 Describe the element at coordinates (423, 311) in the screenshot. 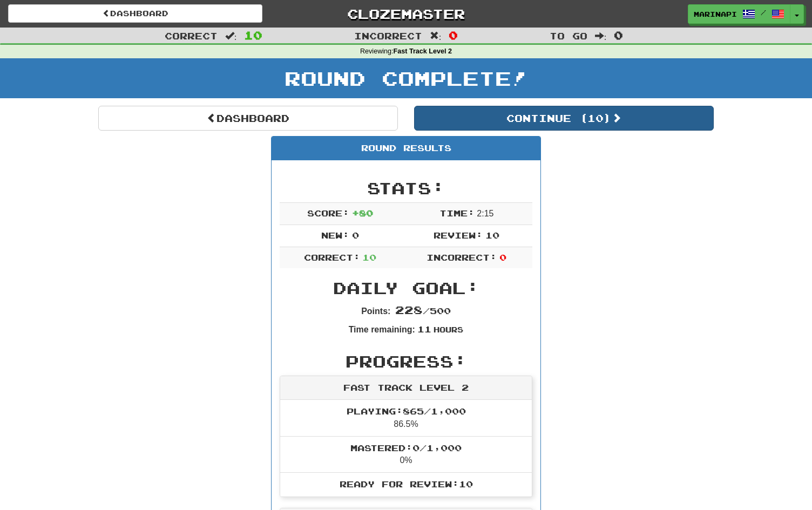

I see `span: / 500` at that location.